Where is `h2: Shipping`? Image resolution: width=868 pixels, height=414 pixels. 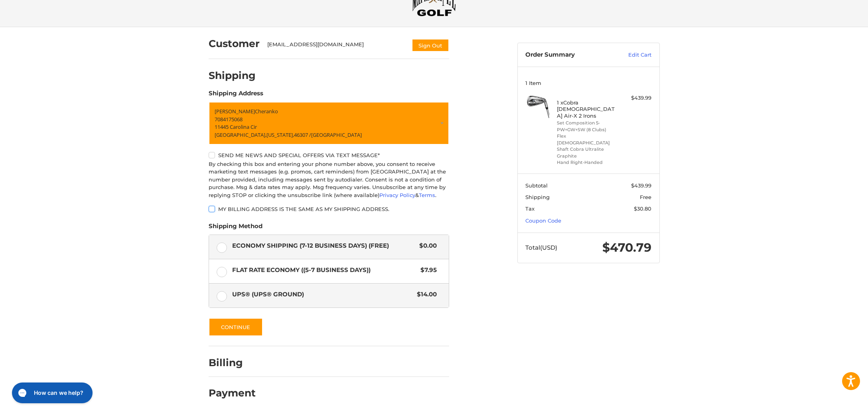
h2: Shipping is located at coordinates (232, 76).